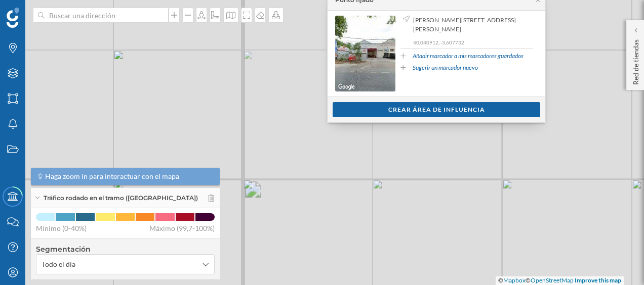 The width and height of the screenshot is (644, 285). Describe the element at coordinates (552, 280) in the screenshot. I see `a: OpenStreetMap` at that location.